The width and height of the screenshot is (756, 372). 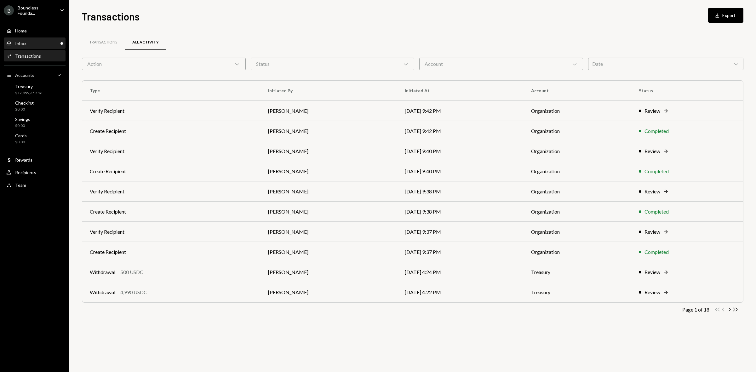 I want to click on div: Action, so click(x=164, y=64).